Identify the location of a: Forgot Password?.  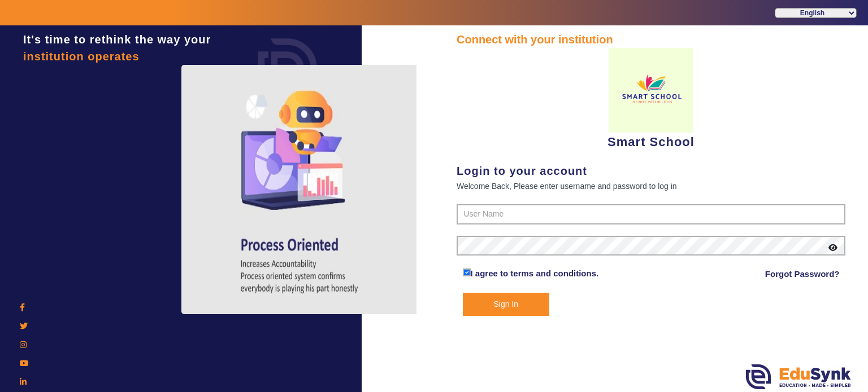
(802, 274).